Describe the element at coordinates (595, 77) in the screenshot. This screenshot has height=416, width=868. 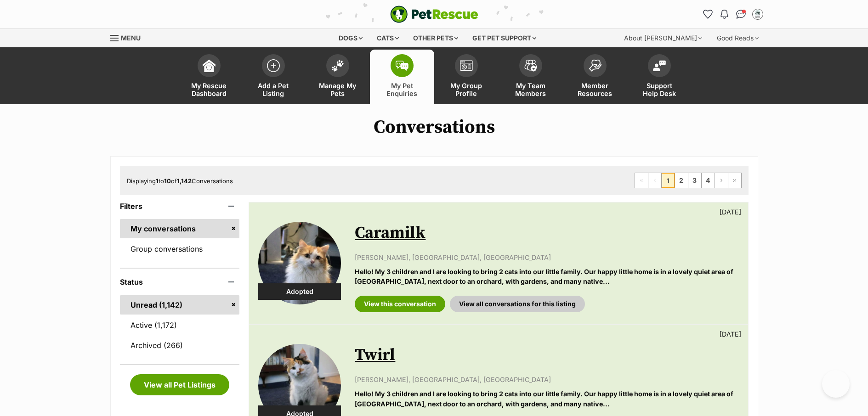
I see `a: Member Resources` at that location.